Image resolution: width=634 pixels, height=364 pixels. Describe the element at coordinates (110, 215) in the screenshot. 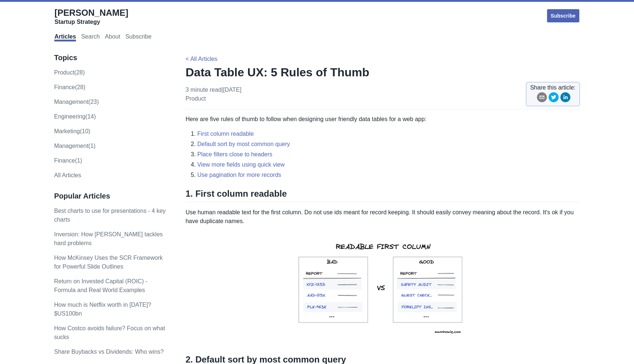

I see `a: Best charts to use for presentations - 4 key charts` at that location.